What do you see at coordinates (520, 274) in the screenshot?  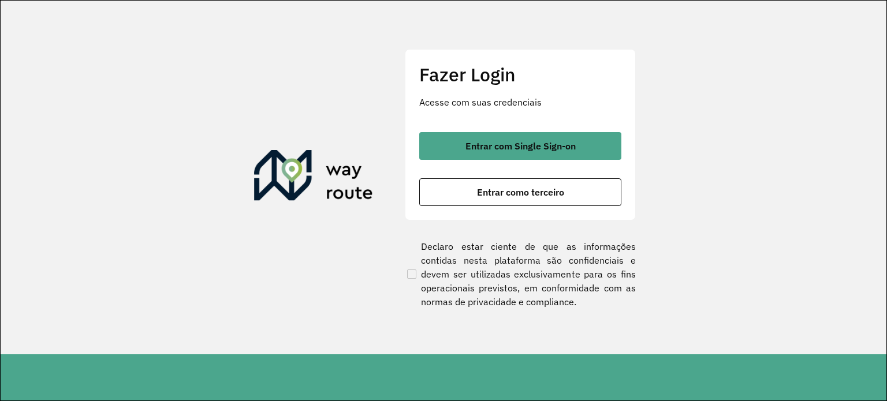 I see `label: Declaro estar ciente de que as informações contidas nesta plataforma são confidenciais e devem se...` at bounding box center [520, 274].